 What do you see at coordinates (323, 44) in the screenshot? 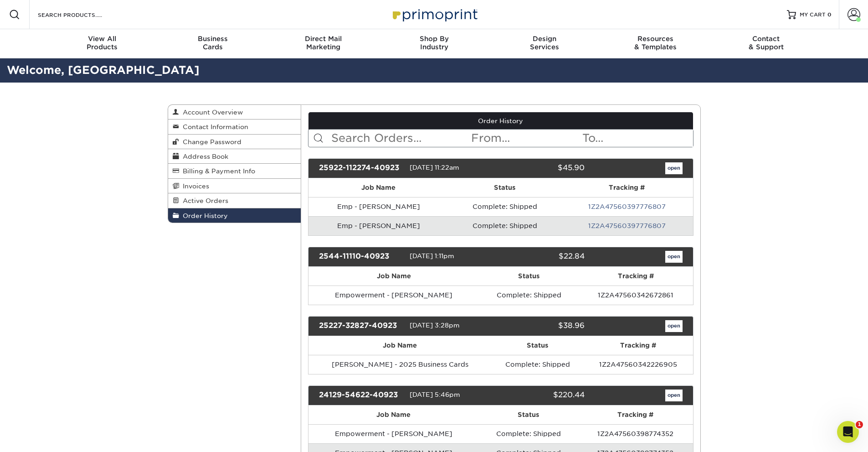
I see `a: Direct MailMarketing` at bounding box center [323, 44].